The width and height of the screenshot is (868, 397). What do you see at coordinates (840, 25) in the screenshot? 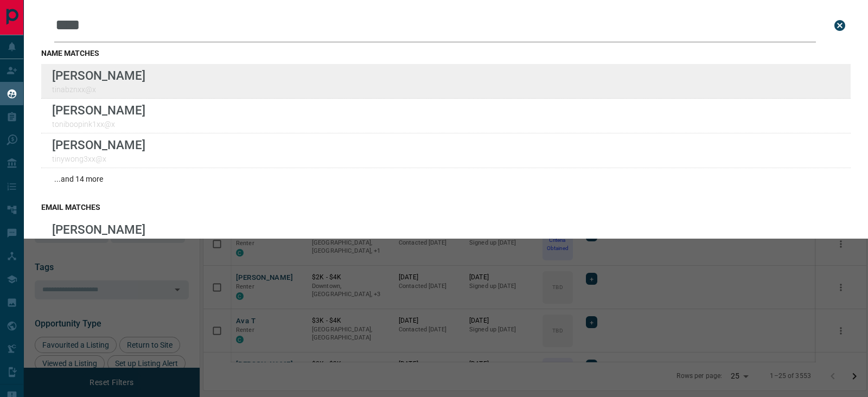
I see `button: close search bar` at bounding box center [840, 25].